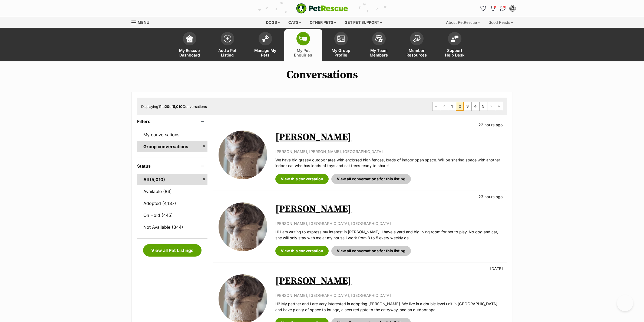 The height and width of the screenshot is (322, 644). What do you see at coordinates (227, 39) in the screenshot?
I see `img: add-pet-listing-icon-0afa8454b4691262ce3f59096e99ab1cd57d4a30225e0717b998d2c9b9846f56.svg` at bounding box center [227, 39].